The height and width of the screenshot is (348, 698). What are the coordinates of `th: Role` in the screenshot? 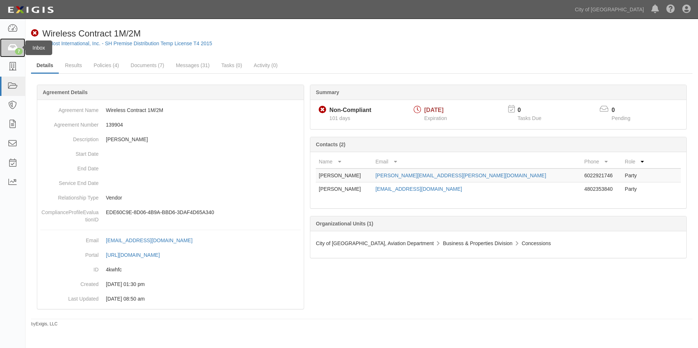 It's located at (637, 162).